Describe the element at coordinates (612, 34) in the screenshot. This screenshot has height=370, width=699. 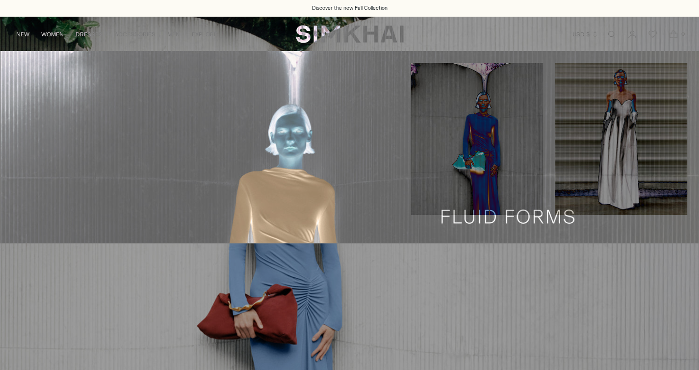
I see `a: Open search modal` at that location.